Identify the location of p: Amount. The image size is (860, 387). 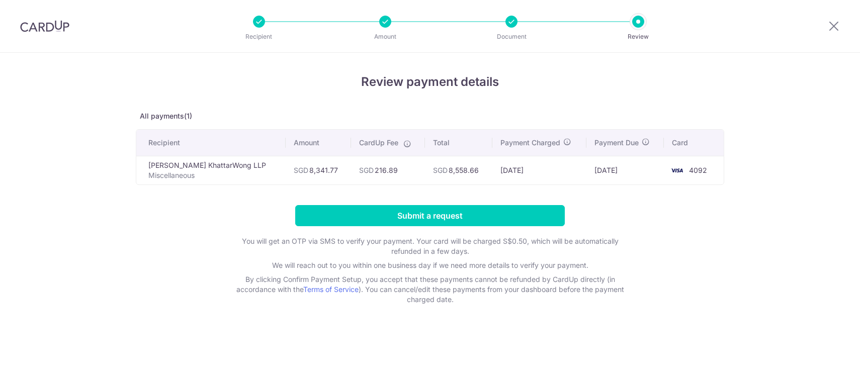
(385, 37).